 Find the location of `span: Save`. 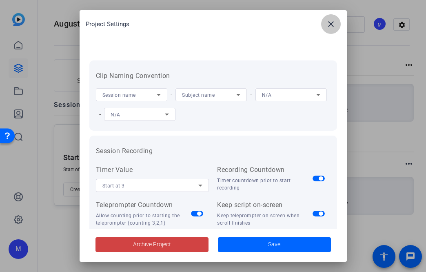

span: Save is located at coordinates (274, 244).